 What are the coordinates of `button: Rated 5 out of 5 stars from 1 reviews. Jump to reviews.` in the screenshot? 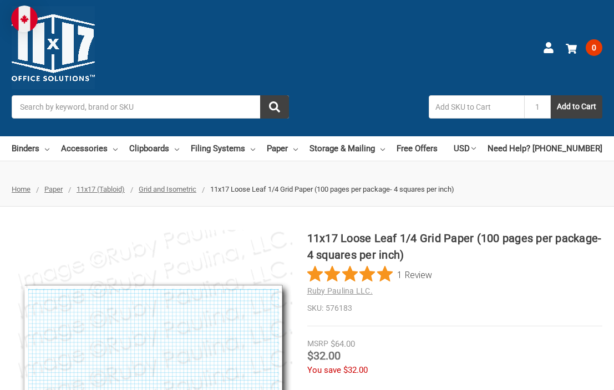 It's located at (369, 274).